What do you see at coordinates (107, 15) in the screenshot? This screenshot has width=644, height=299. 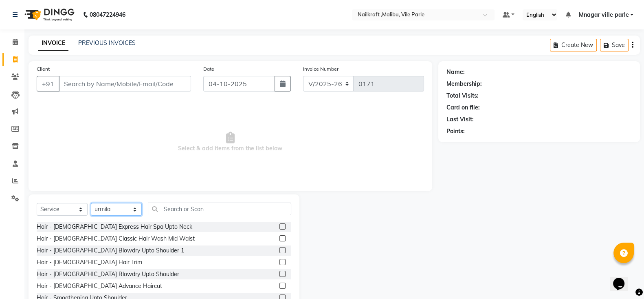 I see `b: 08047224946` at bounding box center [107, 15].